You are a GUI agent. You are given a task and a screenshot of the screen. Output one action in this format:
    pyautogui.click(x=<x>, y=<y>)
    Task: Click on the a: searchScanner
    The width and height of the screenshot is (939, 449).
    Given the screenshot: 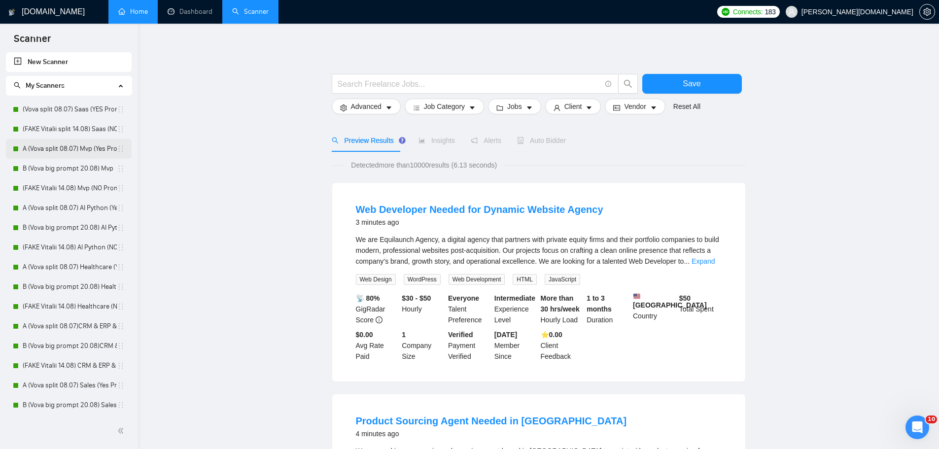 What is the action you would take?
    pyautogui.click(x=250, y=11)
    